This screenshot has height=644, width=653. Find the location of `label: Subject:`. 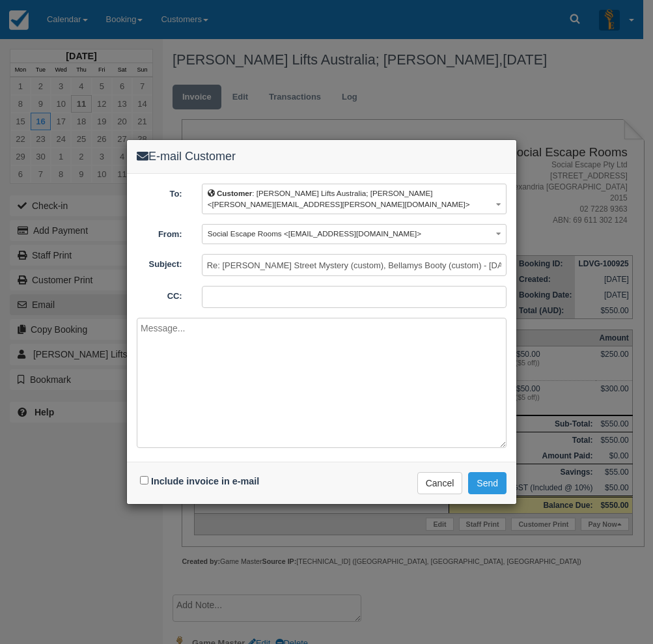

label: Subject: is located at coordinates (159, 262).